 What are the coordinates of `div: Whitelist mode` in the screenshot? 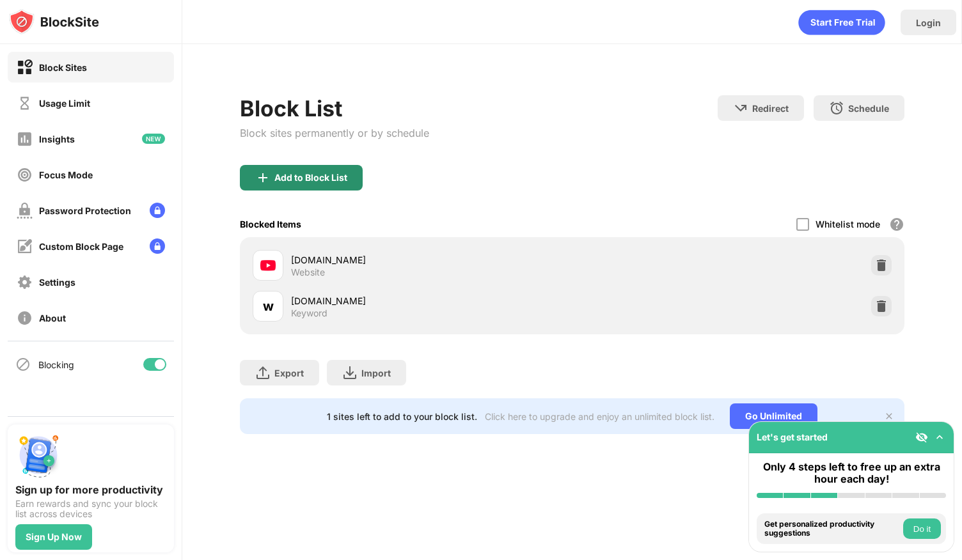 It's located at (847, 224).